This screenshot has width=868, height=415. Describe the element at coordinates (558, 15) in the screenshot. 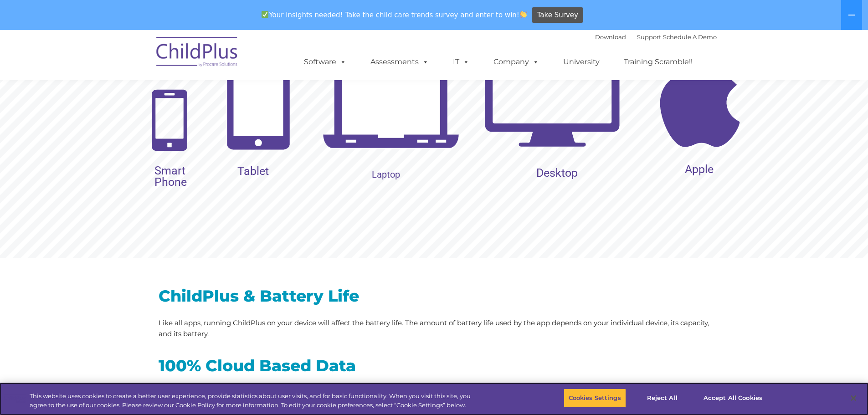

I see `span: Take Survey` at that location.